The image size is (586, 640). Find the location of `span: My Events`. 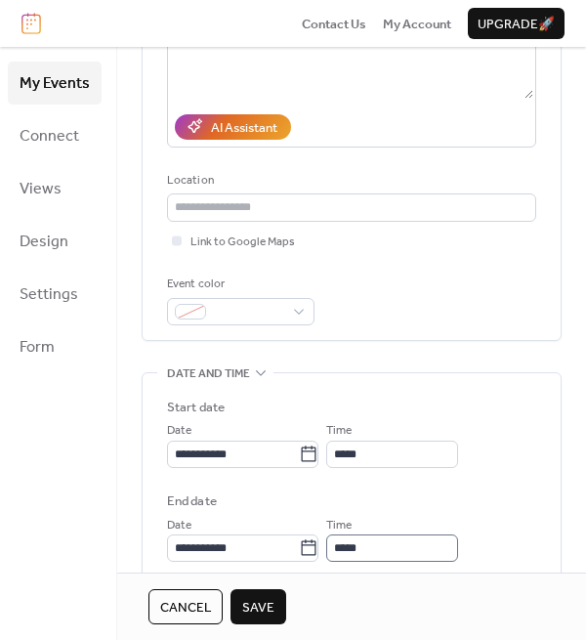

span: My Events is located at coordinates (55, 84).